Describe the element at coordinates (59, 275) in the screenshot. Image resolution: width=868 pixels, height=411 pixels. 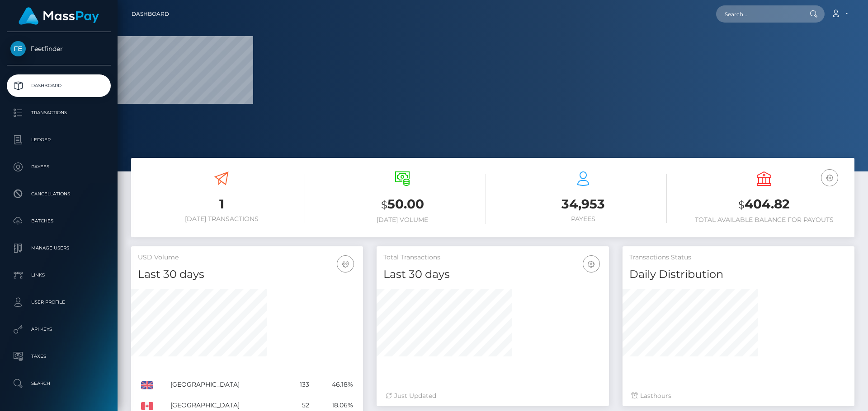
I see `p: Links` at that location.